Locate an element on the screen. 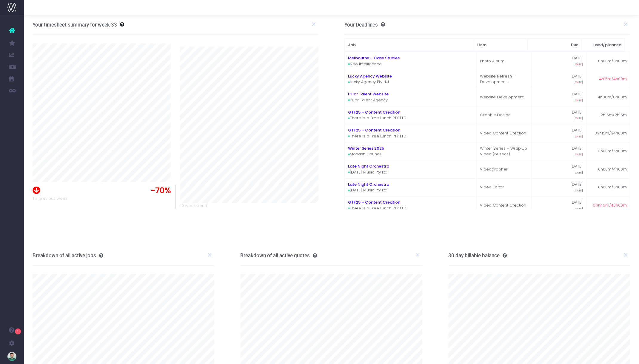 This screenshot has height=364, width=639. span: 0h00m/5h00m is located at coordinates (613, 187).